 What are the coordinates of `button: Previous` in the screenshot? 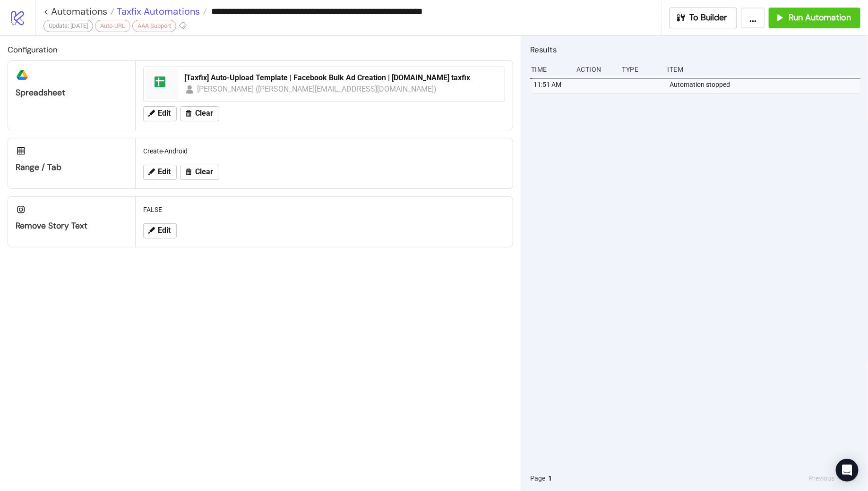 It's located at (822, 478).